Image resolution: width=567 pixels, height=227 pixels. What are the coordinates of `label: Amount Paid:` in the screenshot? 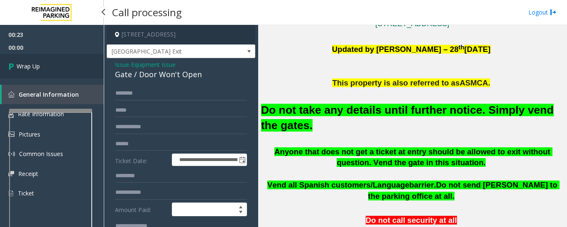 It's located at (141, 210).